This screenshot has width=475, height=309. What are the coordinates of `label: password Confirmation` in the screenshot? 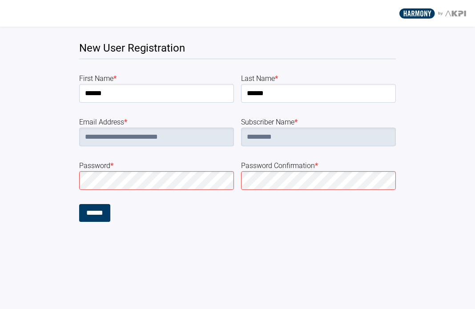 It's located at (318, 166).